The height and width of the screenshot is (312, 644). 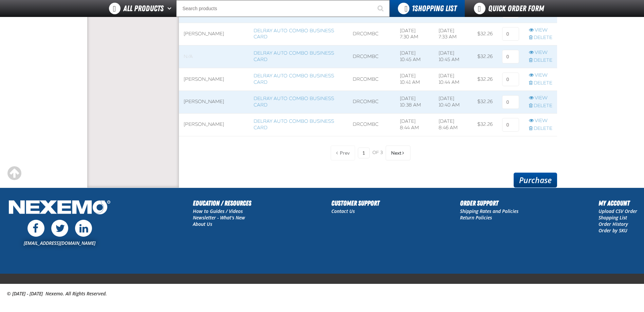 What do you see at coordinates (489, 211) in the screenshot?
I see `a: Shipping Rates and Policies` at bounding box center [489, 211].